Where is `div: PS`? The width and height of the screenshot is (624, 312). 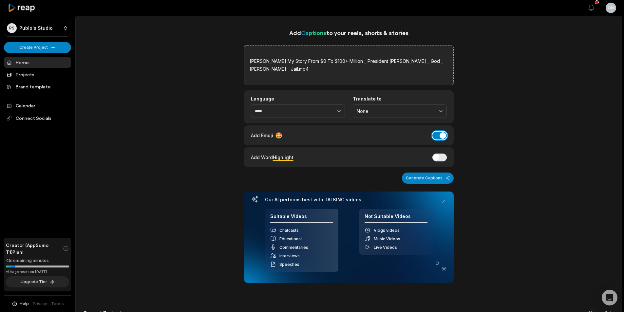
div: PS is located at coordinates (12, 28).